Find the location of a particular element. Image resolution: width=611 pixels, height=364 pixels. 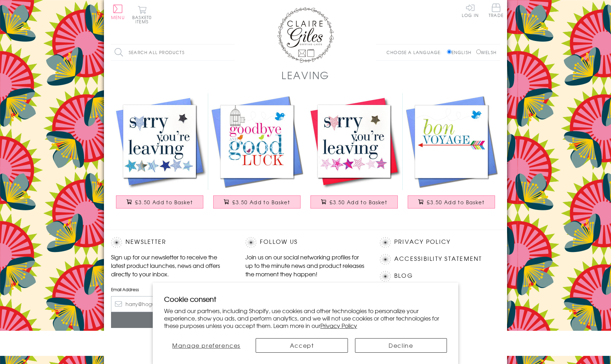

h2: Cookie consent is located at coordinates (305, 299).